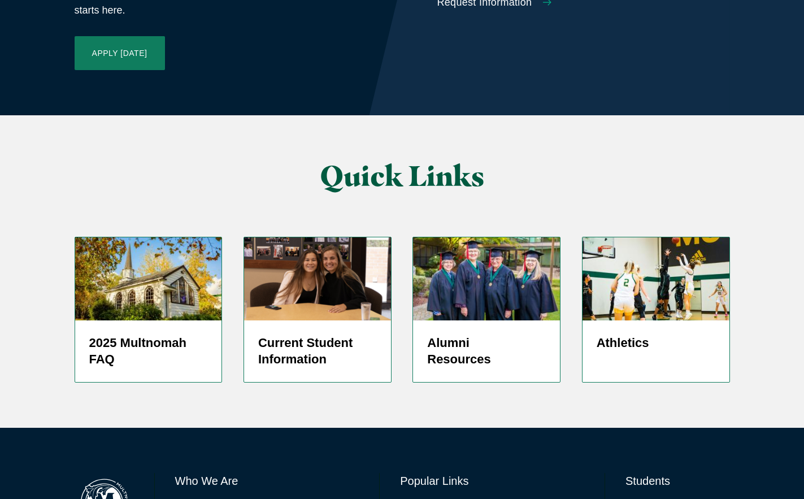 Image resolution: width=804 pixels, height=499 pixels. Describe the element at coordinates (317, 351) in the screenshot. I see `h5: Current Student Information` at that location.